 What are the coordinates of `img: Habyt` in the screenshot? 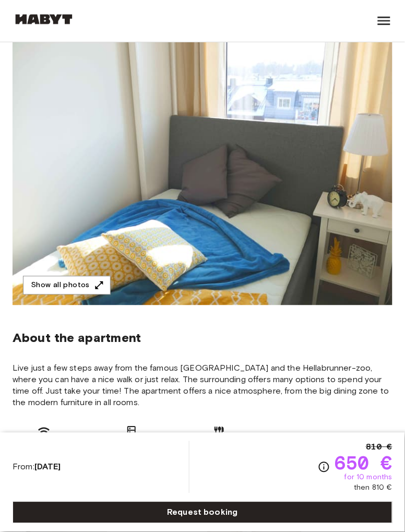 It's located at (44, 19).